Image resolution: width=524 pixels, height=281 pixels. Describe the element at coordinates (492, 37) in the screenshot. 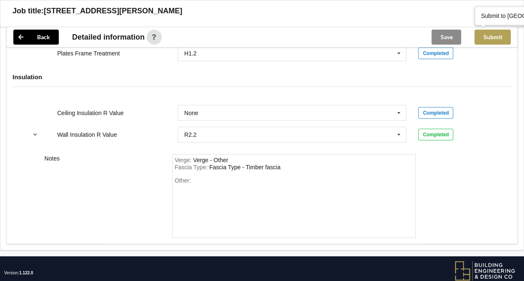

I see `button: Submit` at that location.